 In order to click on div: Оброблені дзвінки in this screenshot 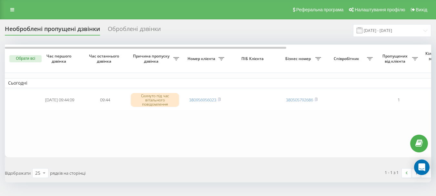, I will do `click(134, 30)`.